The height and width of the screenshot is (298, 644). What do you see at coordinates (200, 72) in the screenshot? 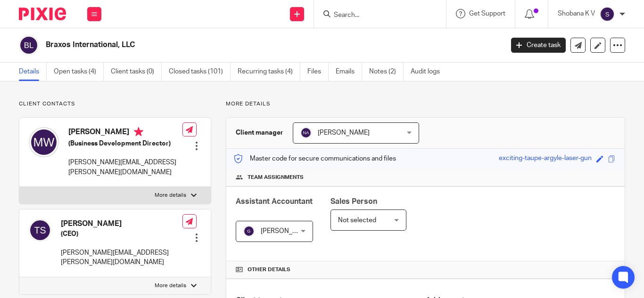
I see `a: Closed tasks (101)` at bounding box center [200, 72].